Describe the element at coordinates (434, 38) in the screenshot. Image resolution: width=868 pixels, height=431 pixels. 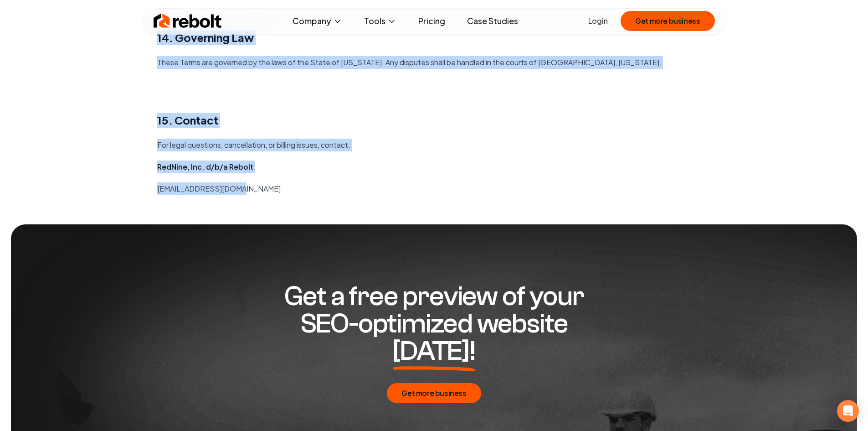
I see `h2: 14. Governing Law` at that location.